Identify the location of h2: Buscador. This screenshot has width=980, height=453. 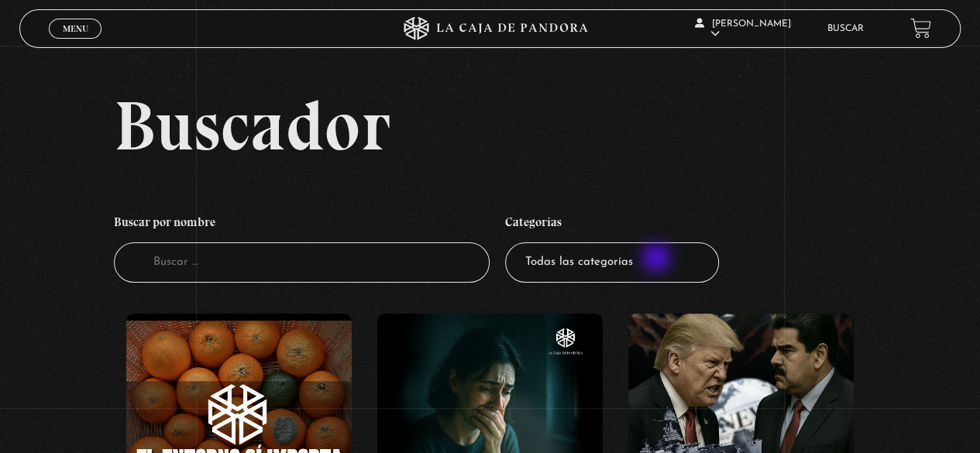
(537, 126).